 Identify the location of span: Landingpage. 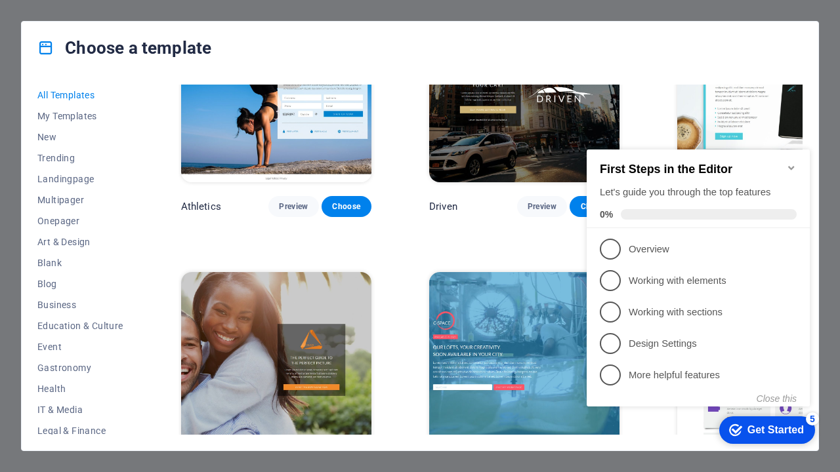
(80, 179).